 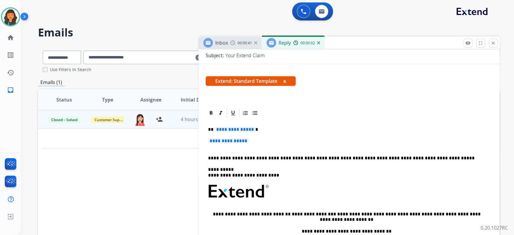 I want to click on span: Closed – Solved, so click(x=64, y=120).